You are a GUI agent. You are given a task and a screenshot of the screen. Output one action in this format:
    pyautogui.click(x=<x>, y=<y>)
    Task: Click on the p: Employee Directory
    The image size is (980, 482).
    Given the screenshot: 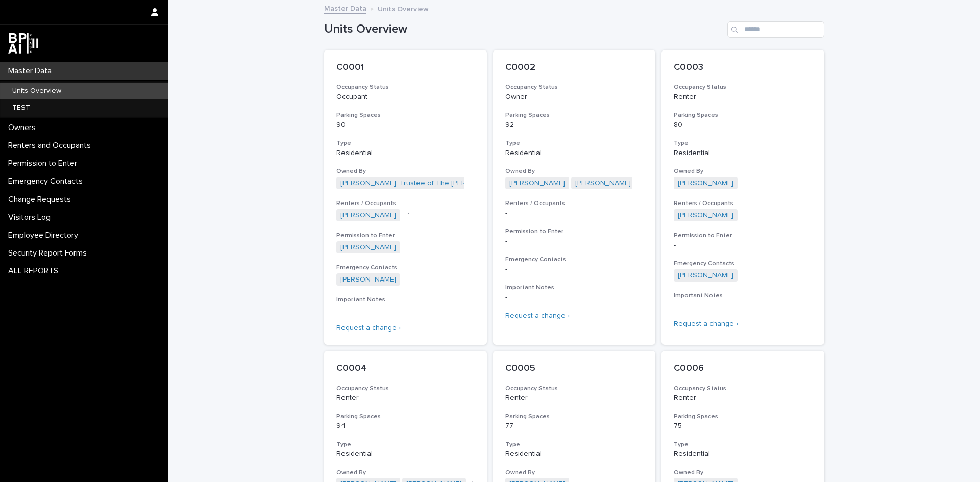 What is the action you would take?
    pyautogui.click(x=45, y=235)
    